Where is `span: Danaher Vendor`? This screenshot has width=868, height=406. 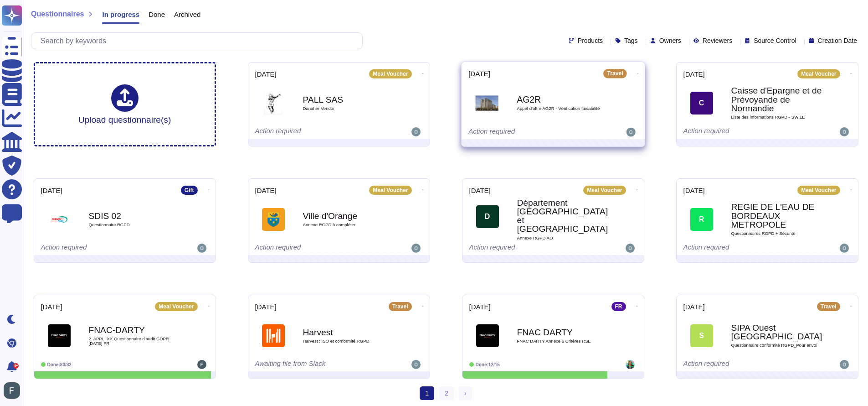
span: Danaher Vendor is located at coordinates (349, 109).